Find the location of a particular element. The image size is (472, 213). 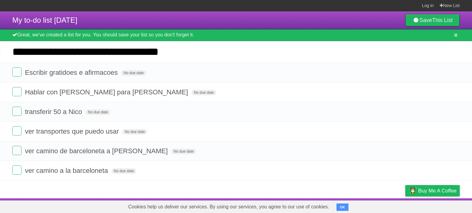

a: Privacy is located at coordinates (405, 206).